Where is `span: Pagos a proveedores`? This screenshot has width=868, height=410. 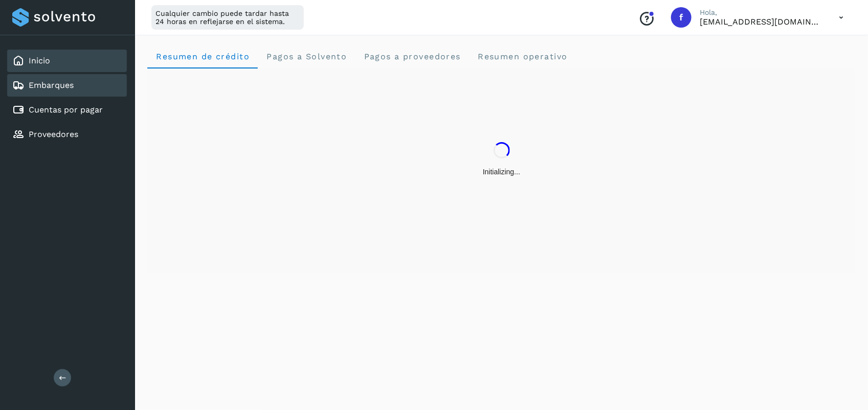
span: Pagos a proveedores is located at coordinates (412, 56).